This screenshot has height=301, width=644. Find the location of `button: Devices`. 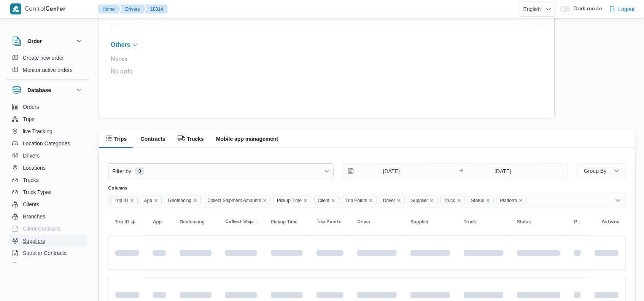

button: Devices is located at coordinates (48, 265).